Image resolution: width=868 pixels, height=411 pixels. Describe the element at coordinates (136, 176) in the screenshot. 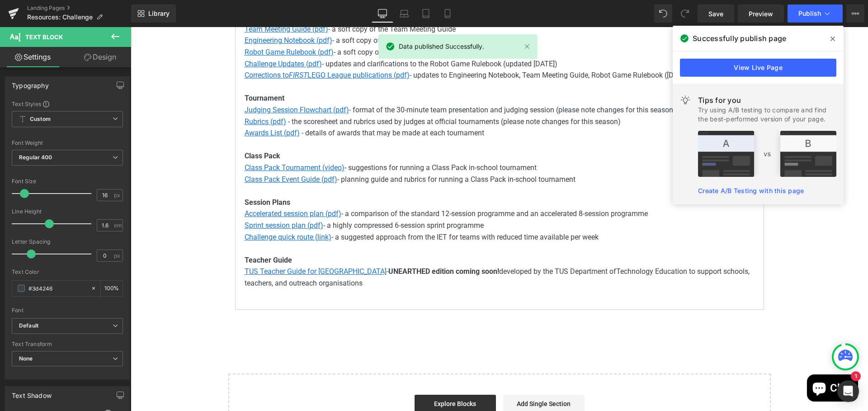

I see `b: Session Plans` at that location.